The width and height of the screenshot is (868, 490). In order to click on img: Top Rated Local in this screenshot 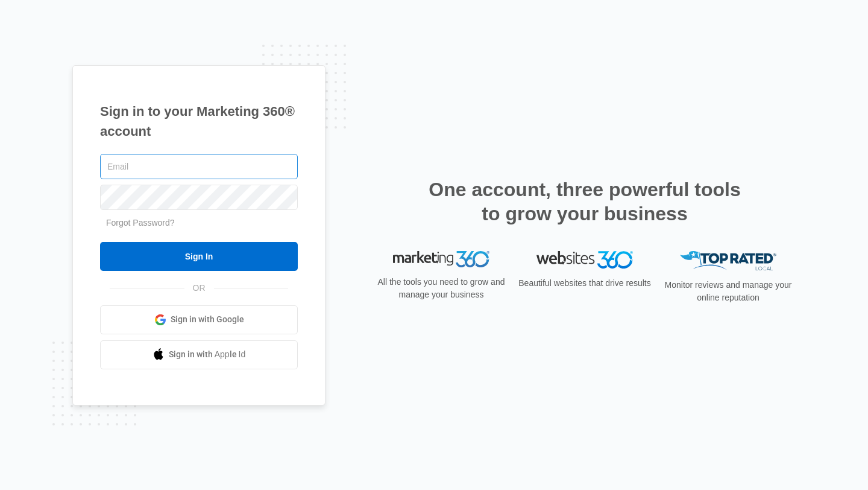, I will do `click(728, 261)`.